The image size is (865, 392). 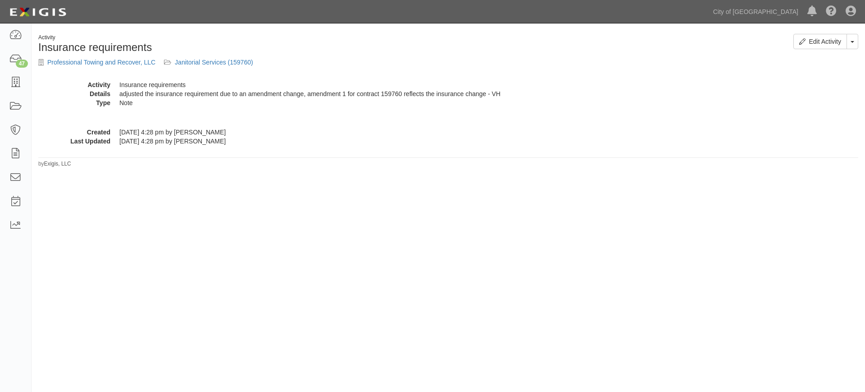 I want to click on img: logo-5460c22ac91f19d4615b14bd174203de0afe785f0fc80cf4dbbc73dc1793850b.png, so click(x=38, y=12).